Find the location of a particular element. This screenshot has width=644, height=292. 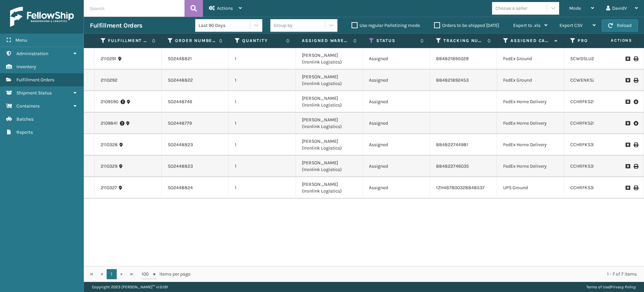

td: UPS Ground is located at coordinates (530, 187).